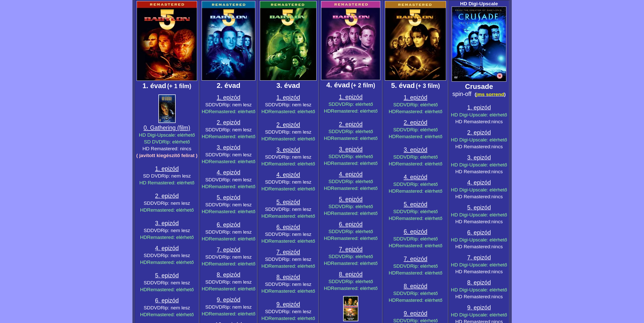  I want to click on span: 3. évad, so click(288, 86).